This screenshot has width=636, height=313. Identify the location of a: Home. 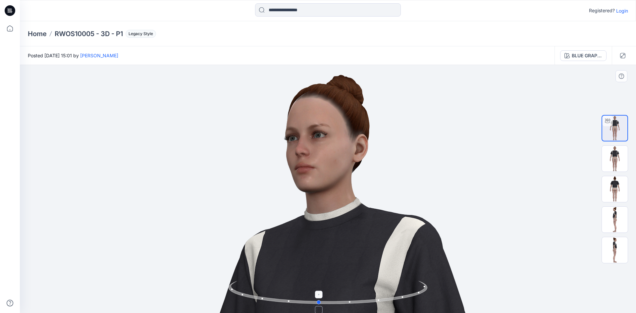
(37, 34).